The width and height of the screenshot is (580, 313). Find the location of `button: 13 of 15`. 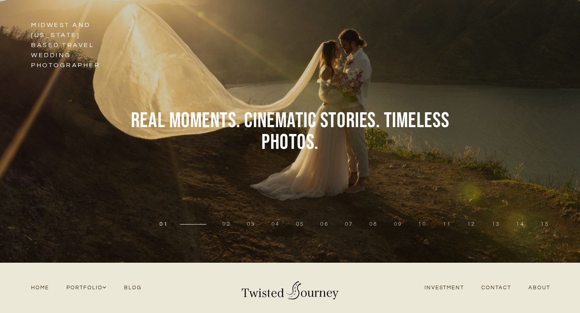

button: 13 of 15 is located at coordinates (496, 224).